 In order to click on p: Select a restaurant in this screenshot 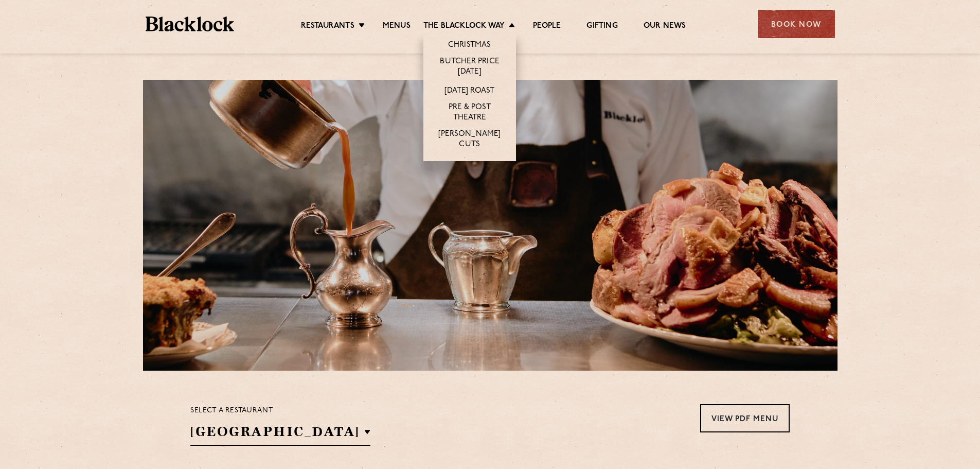, I will do `click(280, 411)`.